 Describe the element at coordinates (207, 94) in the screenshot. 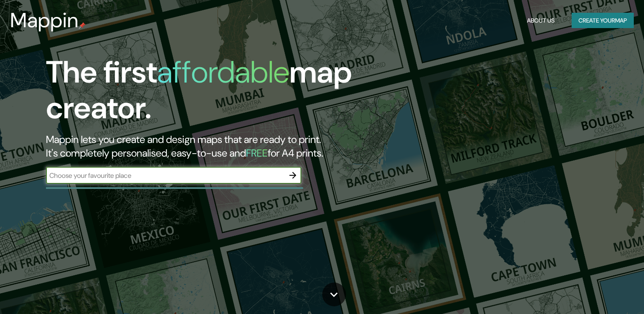

I see `h1: The first map creator.` at that location.